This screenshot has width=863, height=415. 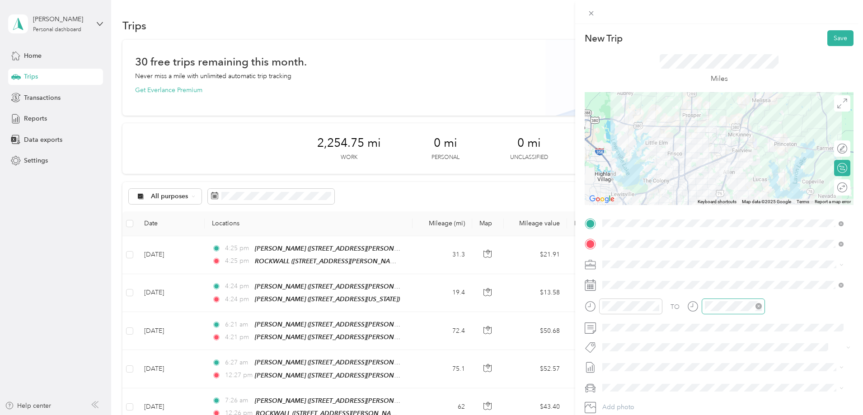 What do you see at coordinates (602, 199) in the screenshot?
I see `img: Google` at bounding box center [602, 199].